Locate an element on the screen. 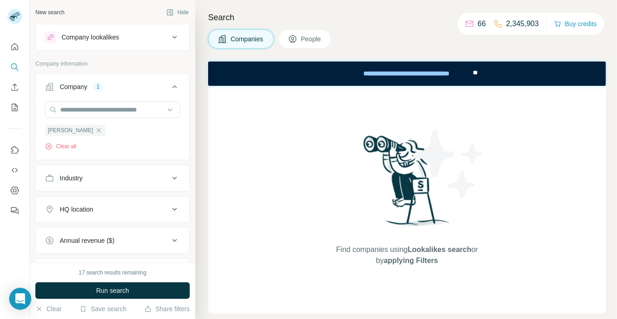  button: Dashboard is located at coordinates (15, 191).